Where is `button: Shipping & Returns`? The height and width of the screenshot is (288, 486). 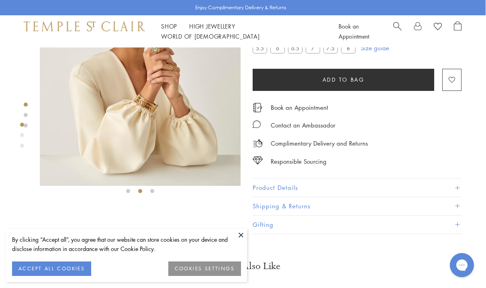
button: Shipping & Returns is located at coordinates (357, 206).